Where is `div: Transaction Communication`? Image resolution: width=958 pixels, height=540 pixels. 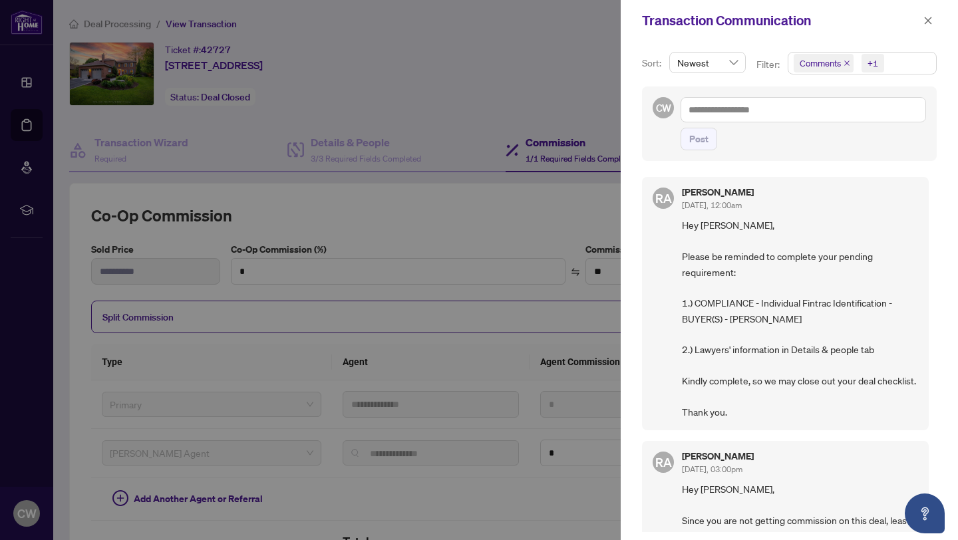 div: Transaction Communication is located at coordinates (780, 21).